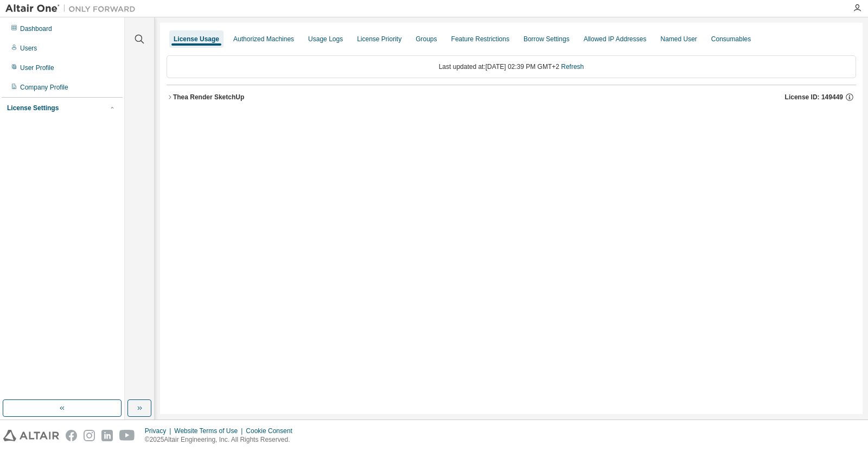  What do you see at coordinates (208, 97) in the screenshot?
I see `div: Thea Render SketchUp` at bounding box center [208, 97].